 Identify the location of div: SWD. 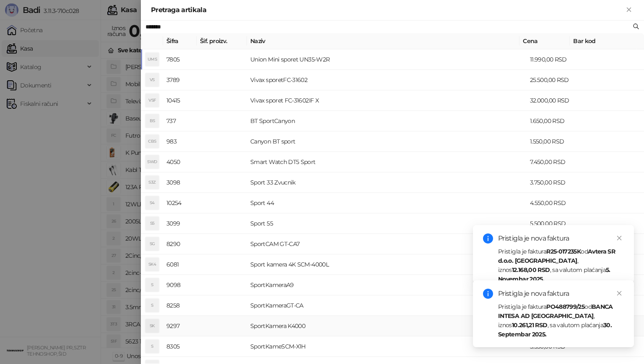
(152, 162).